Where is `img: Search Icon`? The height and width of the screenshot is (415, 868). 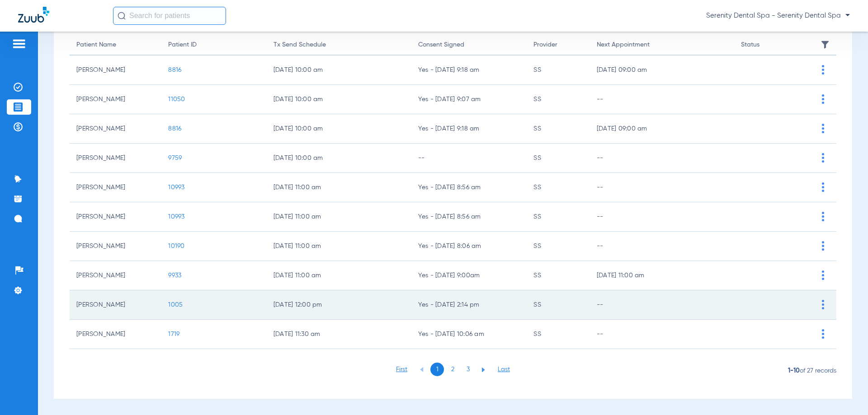
img: Search Icon is located at coordinates (121, 16).